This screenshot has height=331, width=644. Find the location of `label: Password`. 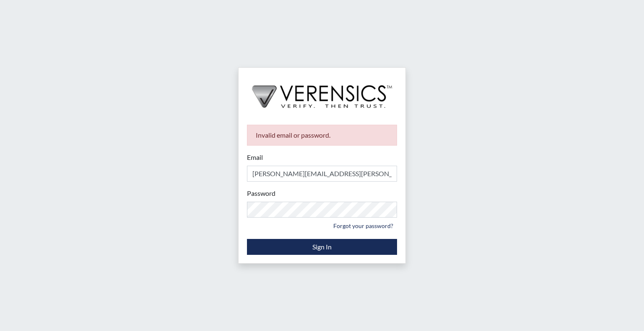

label: Password is located at coordinates (261, 194).